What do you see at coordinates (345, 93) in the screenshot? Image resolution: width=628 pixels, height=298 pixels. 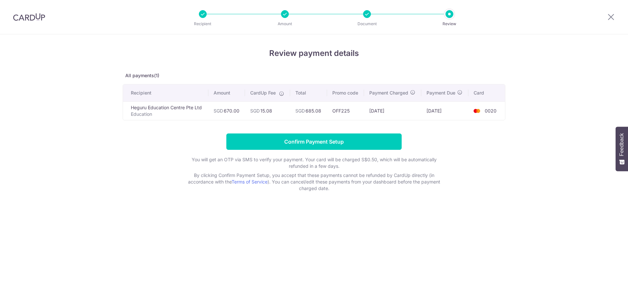 I see `th: Promo code` at bounding box center [345, 93].